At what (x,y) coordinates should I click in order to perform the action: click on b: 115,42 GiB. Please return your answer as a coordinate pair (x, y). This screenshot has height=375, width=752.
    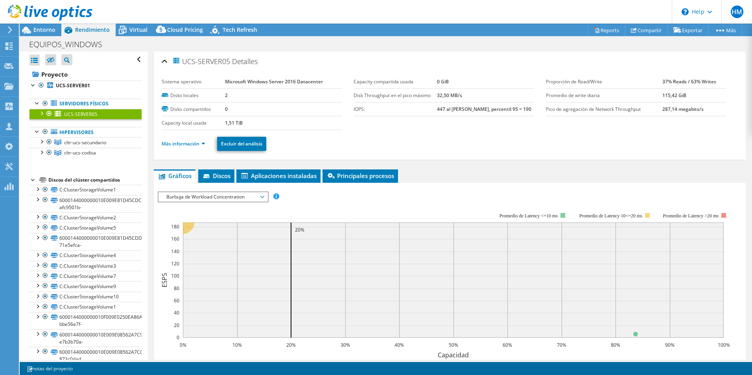
    Looking at the image, I should click on (674, 95).